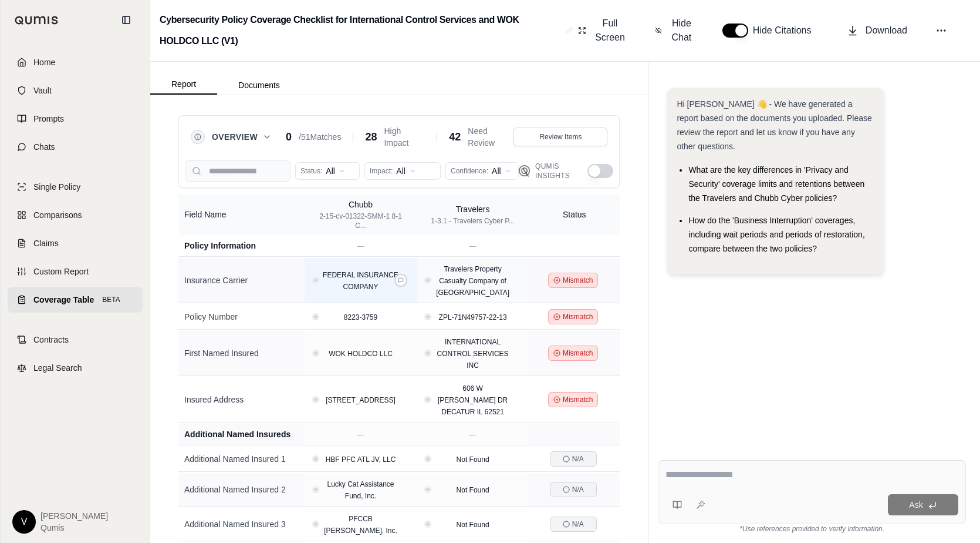 The width and height of the screenshot is (980, 543). Describe the element at coordinates (58, 215) in the screenshot. I see `span: Comparisons` at that location.